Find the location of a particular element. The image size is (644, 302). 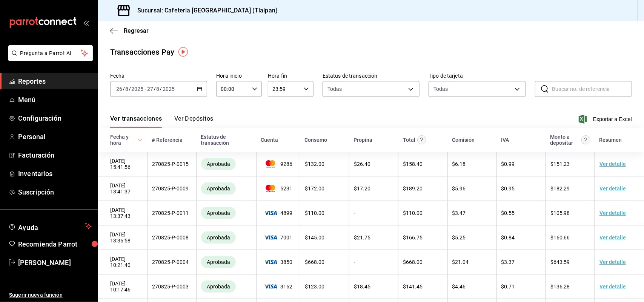

label: Estatus de transacción is located at coordinates (371, 76).